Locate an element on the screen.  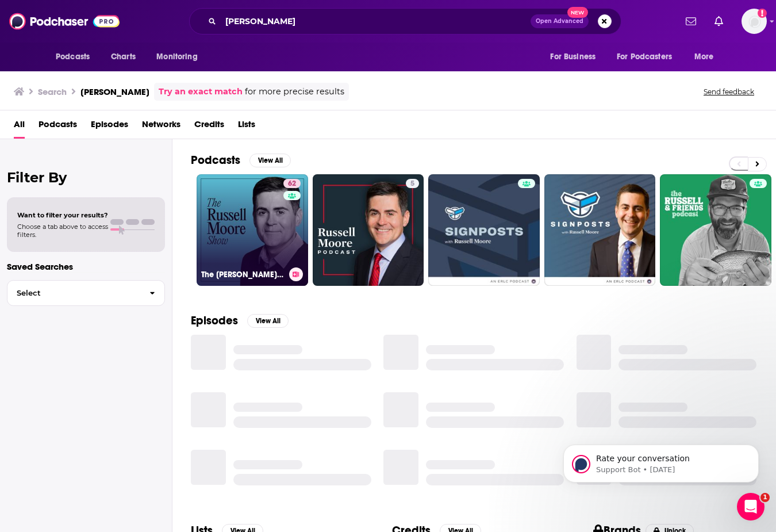
span: for more precise results is located at coordinates (294, 91).